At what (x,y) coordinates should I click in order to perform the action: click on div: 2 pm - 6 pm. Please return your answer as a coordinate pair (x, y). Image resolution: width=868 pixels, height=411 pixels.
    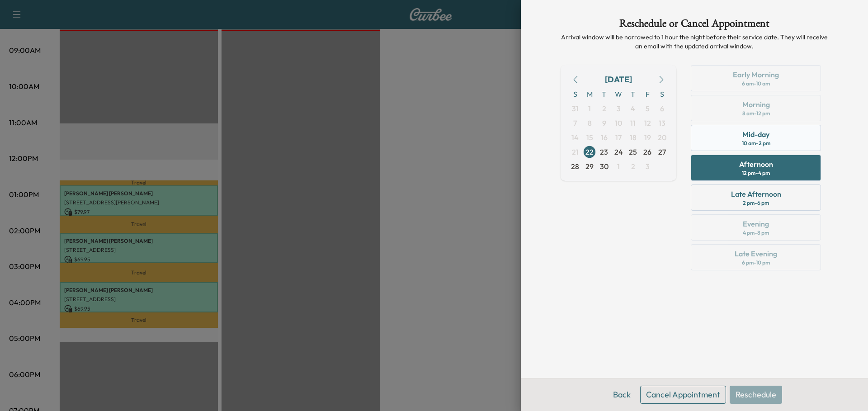
    Looking at the image, I should click on (755, 203).